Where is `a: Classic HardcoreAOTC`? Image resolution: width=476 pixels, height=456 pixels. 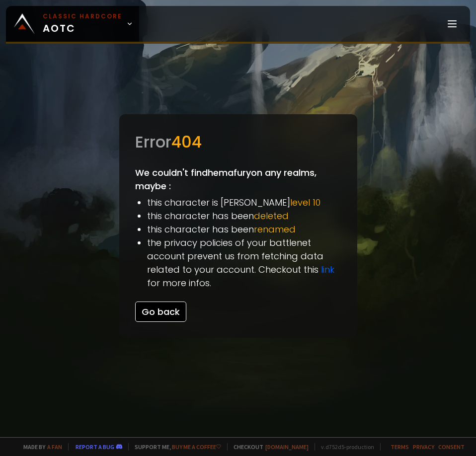
a: Classic HardcoreAOTC is located at coordinates (72, 24).